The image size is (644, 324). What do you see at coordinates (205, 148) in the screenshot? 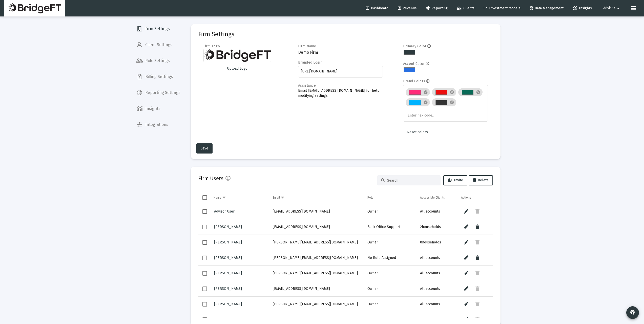
I see `span: Save` at bounding box center [205, 148].